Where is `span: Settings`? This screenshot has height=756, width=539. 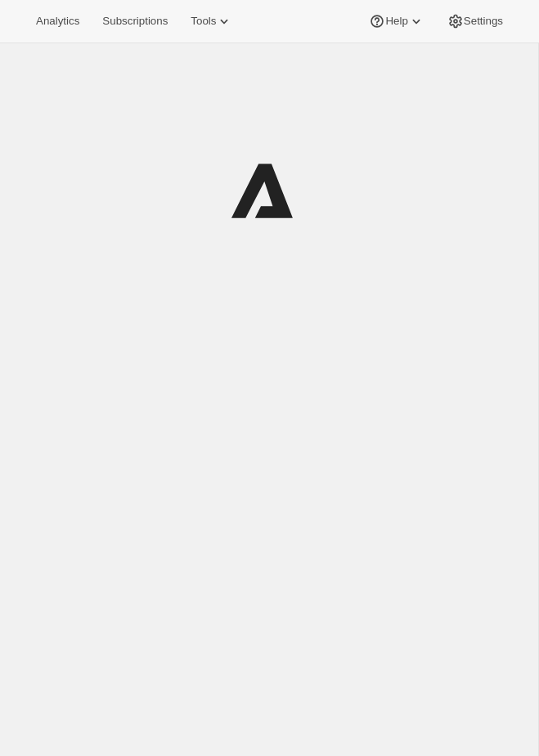
span: Settings is located at coordinates (483, 22).